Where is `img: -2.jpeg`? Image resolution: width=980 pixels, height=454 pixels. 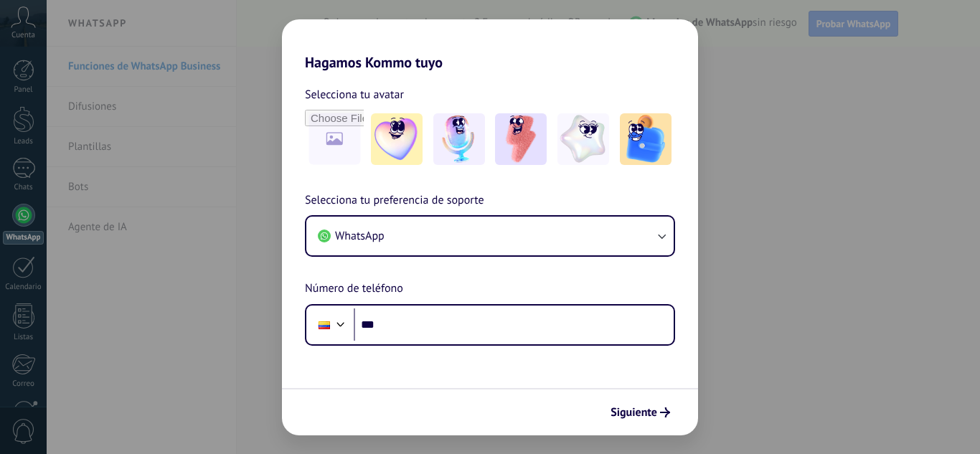
img: -2.jpeg is located at coordinates (460, 139).